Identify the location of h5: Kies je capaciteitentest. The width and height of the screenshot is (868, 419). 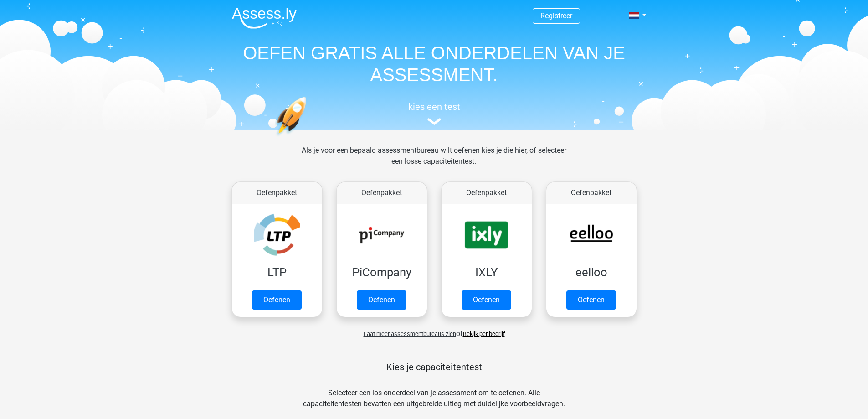
(434, 367).